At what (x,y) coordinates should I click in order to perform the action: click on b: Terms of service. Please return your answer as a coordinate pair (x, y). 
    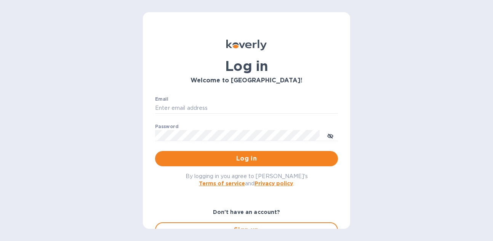
    Looking at the image, I should click on (222, 183).